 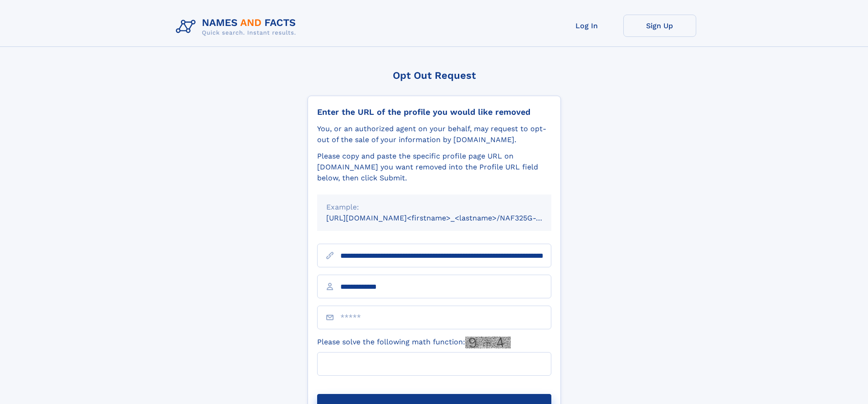 What do you see at coordinates (587, 25) in the screenshot?
I see `a: Log In` at bounding box center [587, 25].